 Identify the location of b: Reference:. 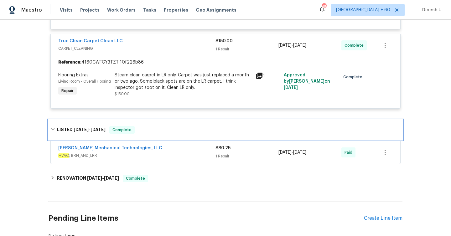
(70, 62).